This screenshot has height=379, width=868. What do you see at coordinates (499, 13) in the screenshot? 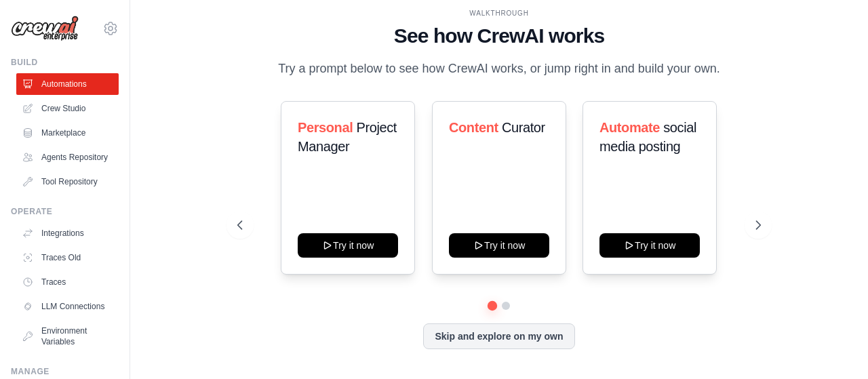
I see `div: WALKTHROUGH` at bounding box center [499, 13].